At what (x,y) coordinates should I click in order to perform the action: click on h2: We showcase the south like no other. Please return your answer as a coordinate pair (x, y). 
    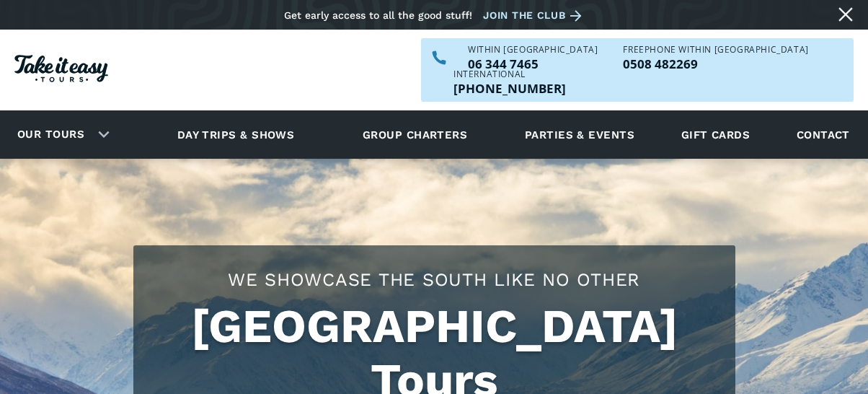
    Looking at the image, I should click on (434, 279).